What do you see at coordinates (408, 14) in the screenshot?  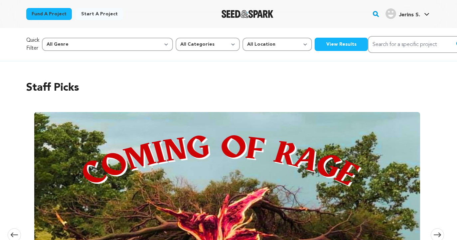 I see `span: Jerins S.'s Profile` at bounding box center [408, 14].